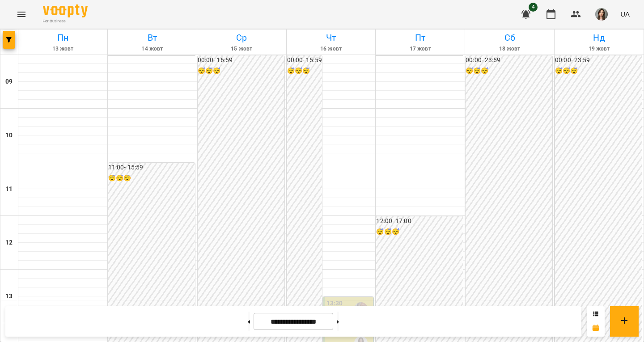 Image resolution: width=644 pixels, height=342 pixels. Describe the element at coordinates (419, 221) in the screenshot. I see `h6: 12:00 - 17:00` at that location.